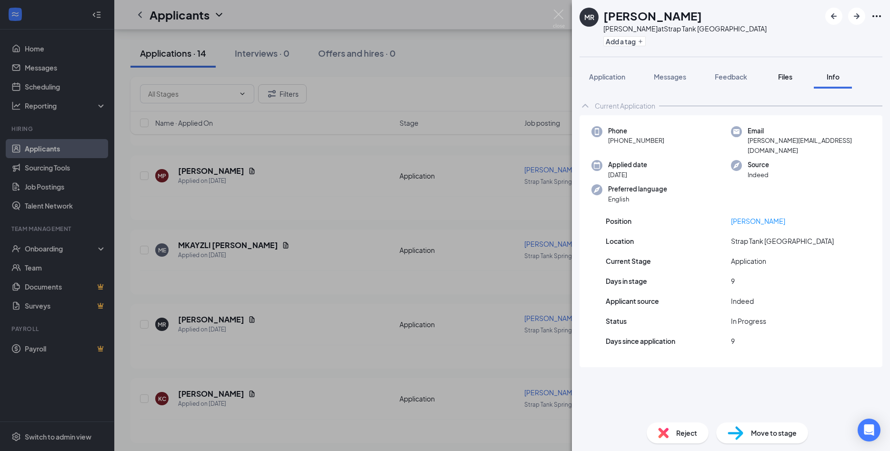  What do you see at coordinates (833, 16) in the screenshot?
I see `svg: ArrowLeftNew` at bounding box center [833, 16].